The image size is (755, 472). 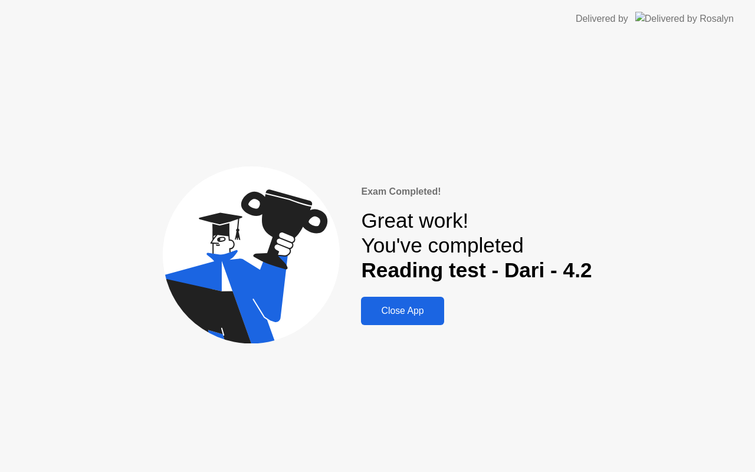 What do you see at coordinates (476, 245) in the screenshot?
I see `div: Great work! You've completed` at bounding box center [476, 245].